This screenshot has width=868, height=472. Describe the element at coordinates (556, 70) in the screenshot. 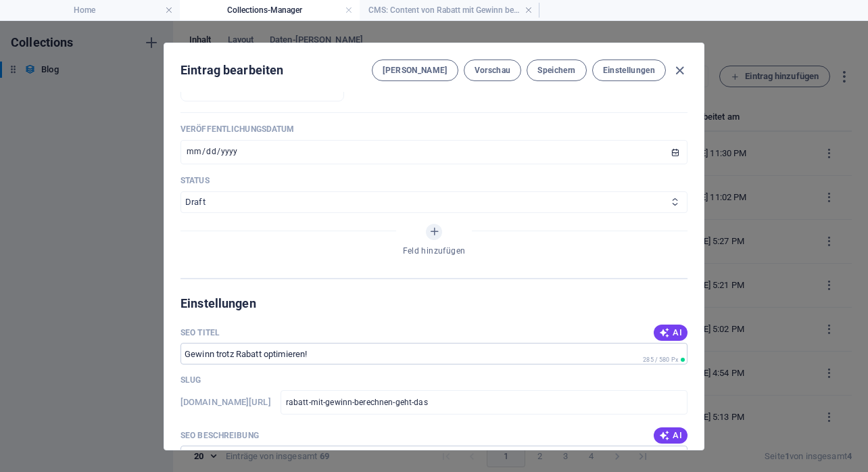

I see `button: Speichern` at that location.